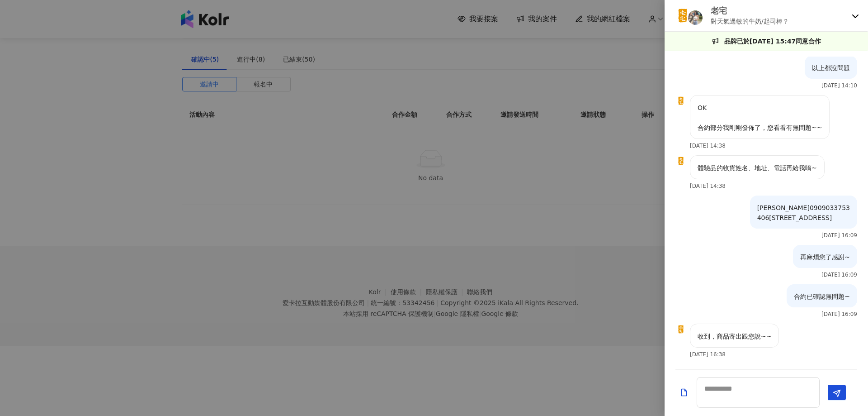  I want to click on p: 體驗品的收貨姓名、地址、電話再給我唷~, so click(757, 168).